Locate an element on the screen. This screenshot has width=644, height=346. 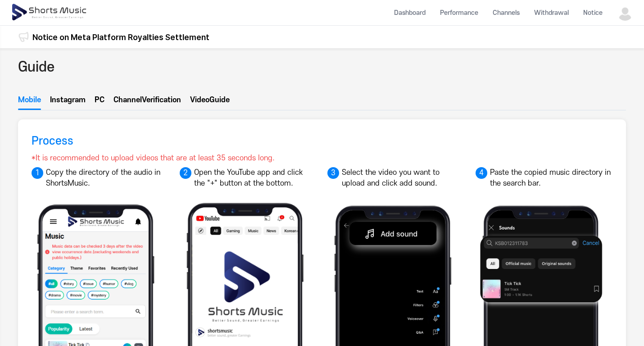
li: Withdrawal is located at coordinates (551, 13).